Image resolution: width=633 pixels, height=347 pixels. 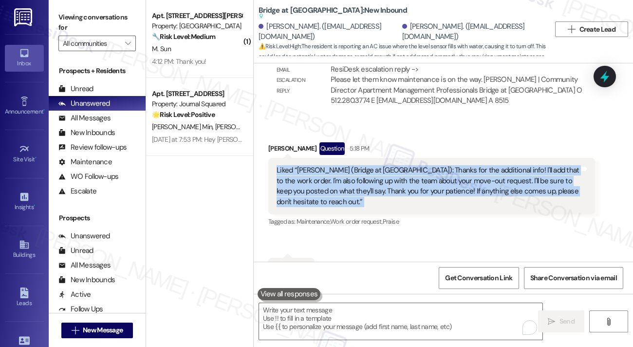 I want to click on div: Active, so click(x=74, y=294).